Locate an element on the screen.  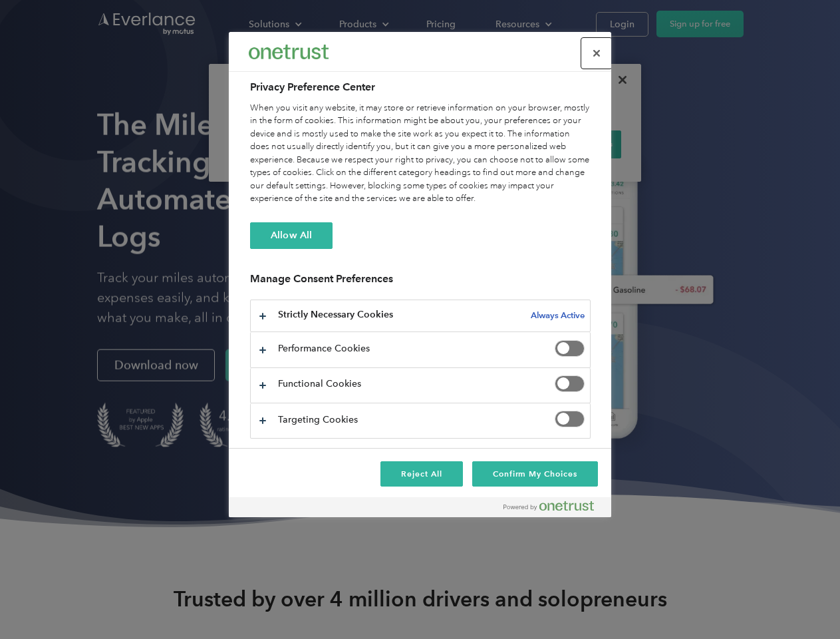
div: When you visit any website, it may store or retrieve information on your browser, mostly in the f... is located at coordinates (421, 153).